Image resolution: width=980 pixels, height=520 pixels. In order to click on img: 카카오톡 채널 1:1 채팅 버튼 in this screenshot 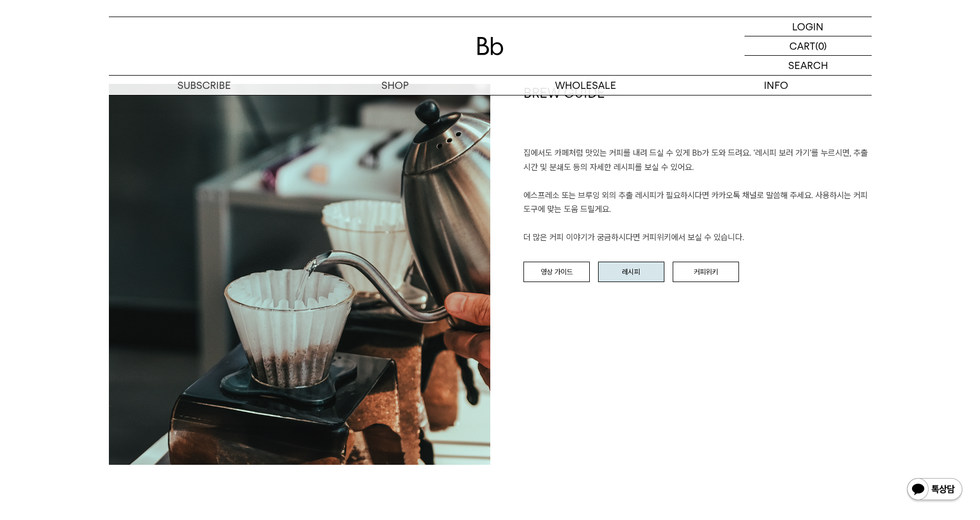, I will do `click(934, 490)`.